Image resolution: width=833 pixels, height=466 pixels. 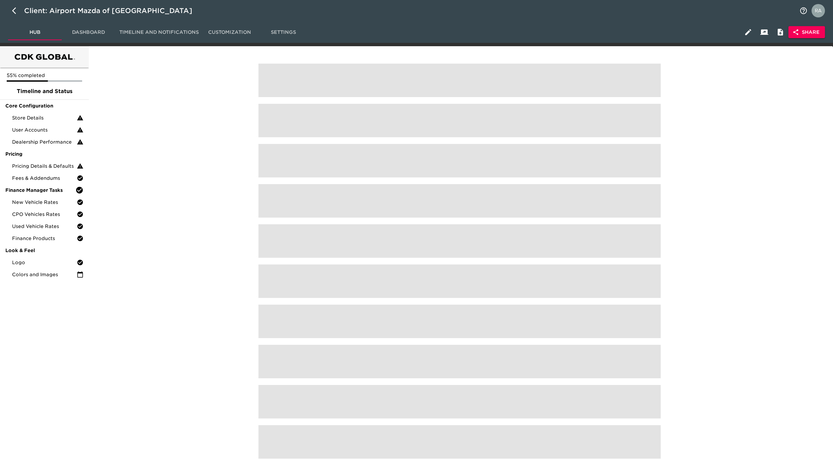 I want to click on span: Dealership Performance, so click(x=44, y=142).